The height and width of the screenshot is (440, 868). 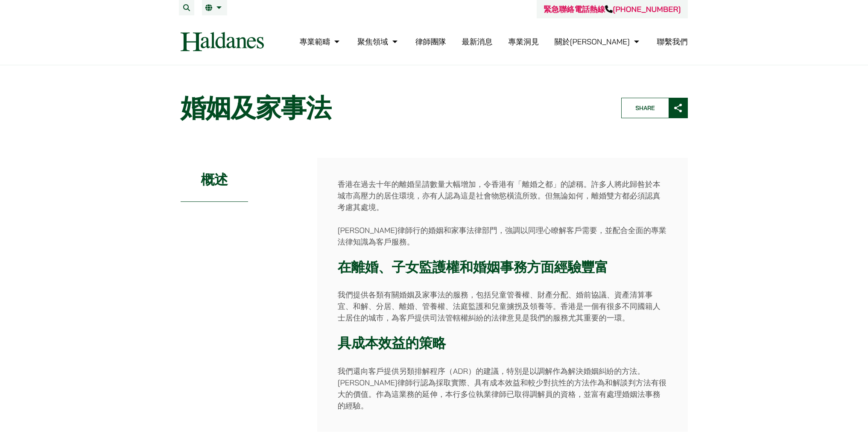 What do you see at coordinates (598, 41) in the screenshot?
I see `a: 關於何敦` at bounding box center [598, 41].